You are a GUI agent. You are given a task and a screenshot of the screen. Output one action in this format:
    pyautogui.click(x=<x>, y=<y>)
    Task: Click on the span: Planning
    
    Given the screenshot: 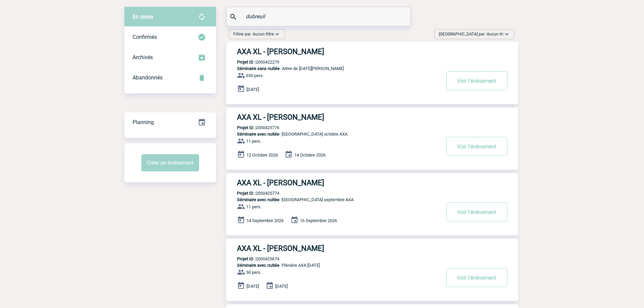 What is the action you would take?
    pyautogui.click(x=143, y=122)
    